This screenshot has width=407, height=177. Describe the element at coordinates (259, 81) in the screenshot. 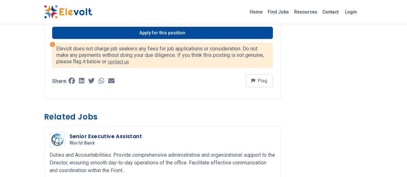

I see `button: Flag` at that location.